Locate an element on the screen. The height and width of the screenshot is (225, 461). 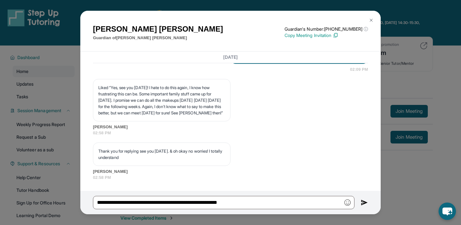
img: Emoji is located at coordinates (347, 203).